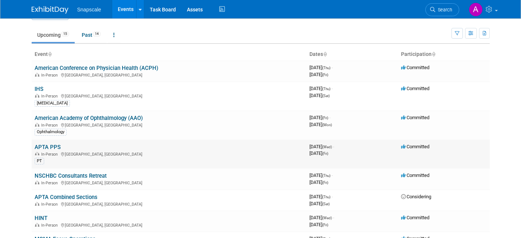  Describe the element at coordinates (444, 54) in the screenshot. I see `th: Participation` at that location.